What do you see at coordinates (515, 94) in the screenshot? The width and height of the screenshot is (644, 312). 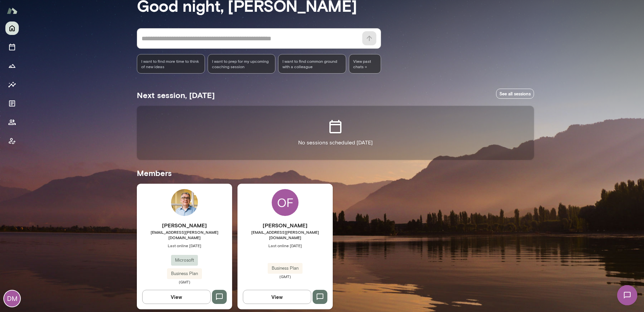 I see `a: See all sessions` at bounding box center [515, 94].